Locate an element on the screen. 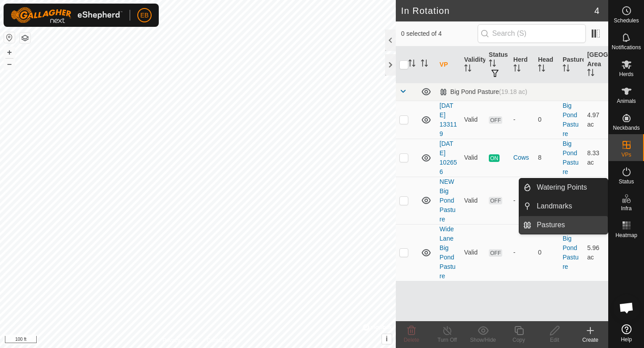 This screenshot has height=348, width=644. a: Watering Points is located at coordinates (569, 187).